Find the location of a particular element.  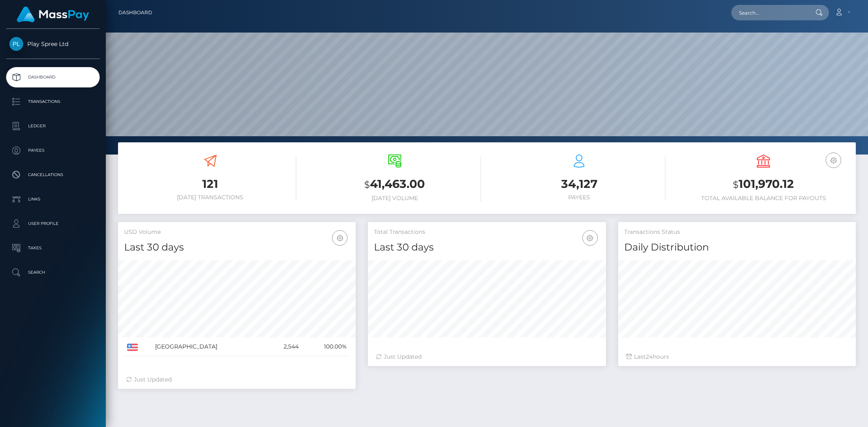

h5: Total Transactions is located at coordinates (487, 232).